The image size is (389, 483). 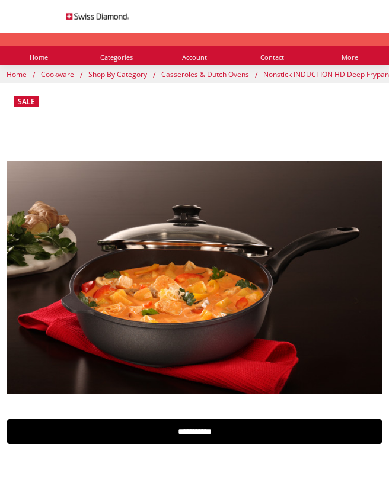 What do you see at coordinates (349, 57) in the screenshot?
I see `span: More` at bounding box center [349, 57].